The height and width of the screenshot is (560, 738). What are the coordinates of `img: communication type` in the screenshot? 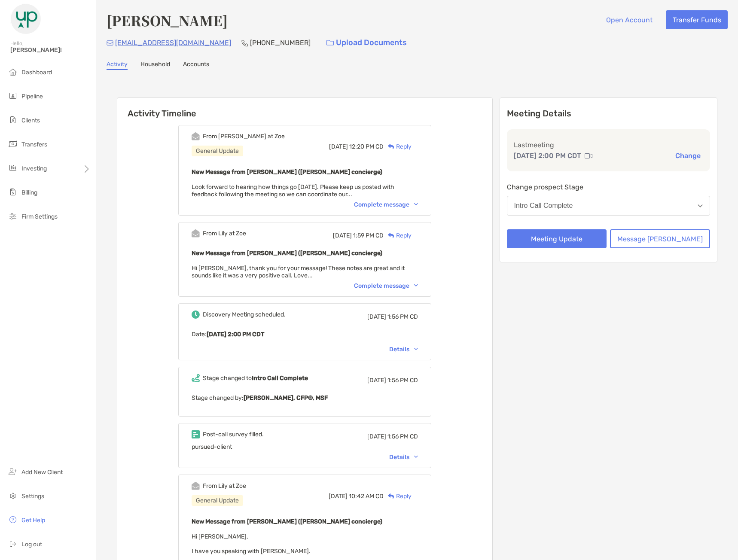 It's located at (589, 156).